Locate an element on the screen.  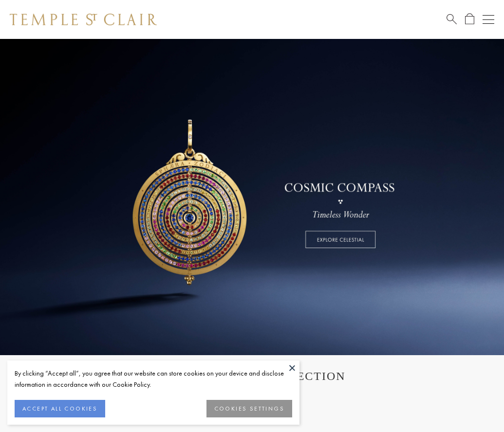
button: COOKIES SETTINGS is located at coordinates (249, 409).